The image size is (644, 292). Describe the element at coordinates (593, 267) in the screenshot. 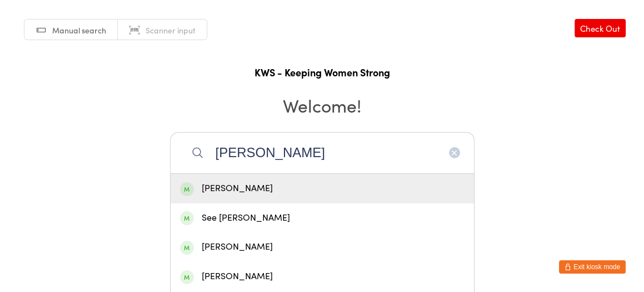

I see `button: Exit kiosk mode` at that location.